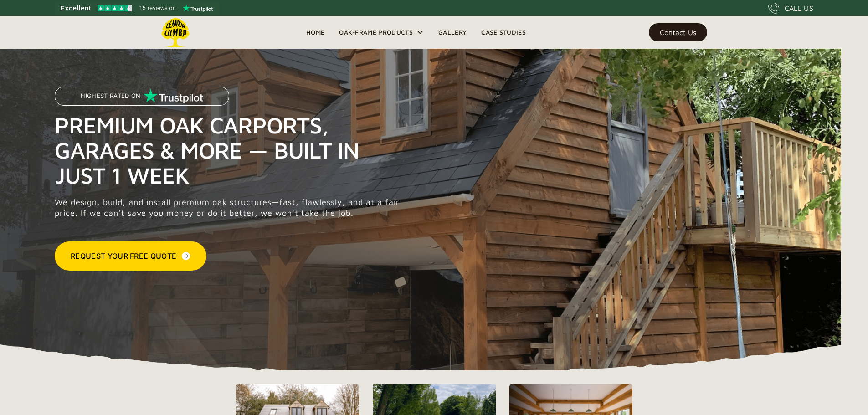 This screenshot has width=868, height=415. Describe the element at coordinates (75, 8) in the screenshot. I see `span: Excellent` at that location.